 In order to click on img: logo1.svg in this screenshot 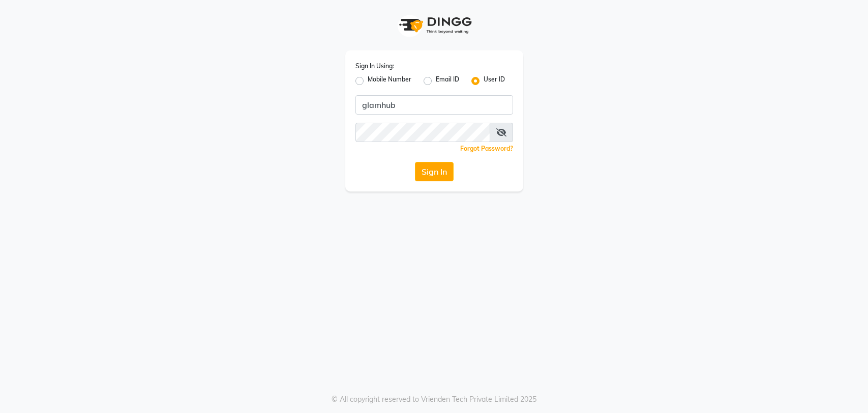, I will do `click(434, 25)`.